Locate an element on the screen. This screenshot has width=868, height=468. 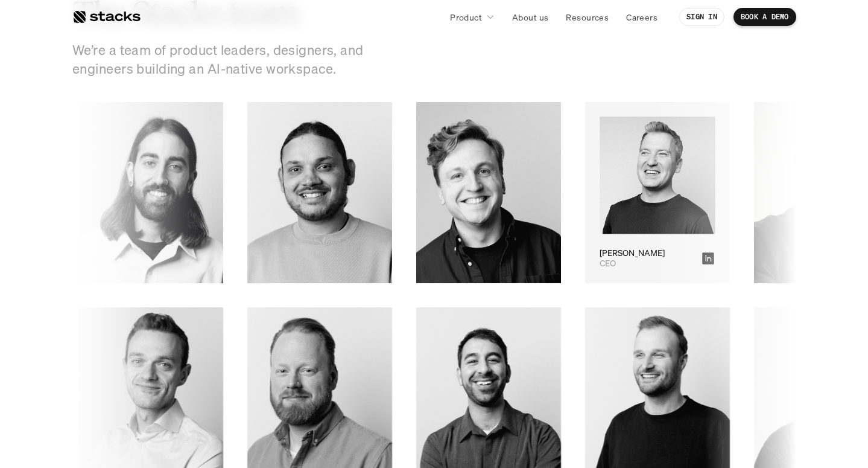
a: BOOK A DEMO is located at coordinates (764, 17).